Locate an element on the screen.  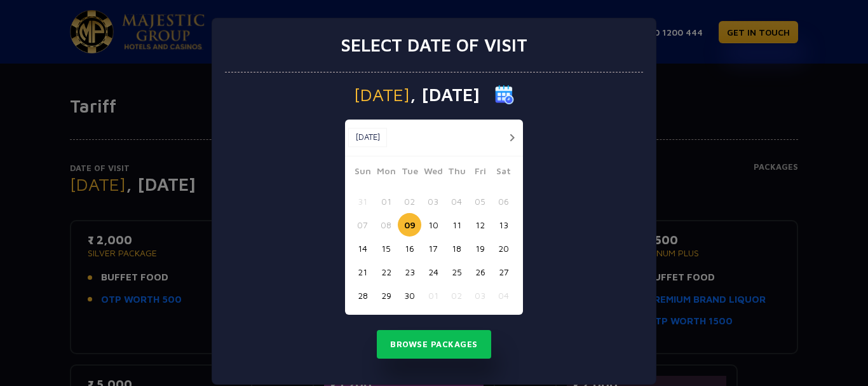
button: 18 is located at coordinates (456, 248).